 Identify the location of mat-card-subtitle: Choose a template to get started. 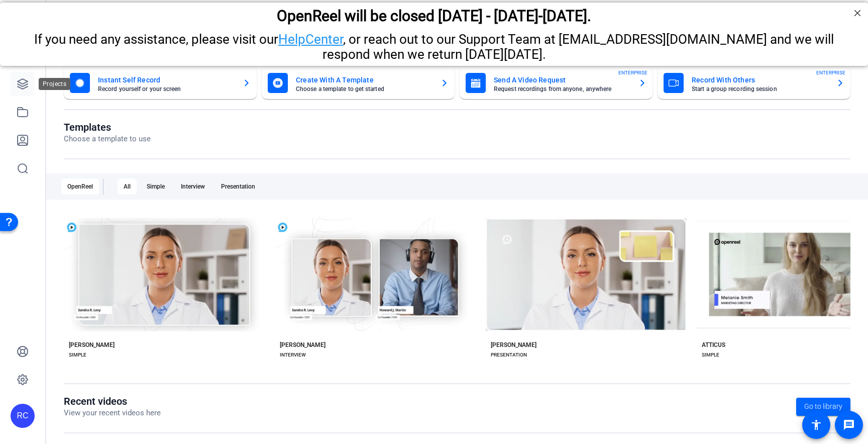
(364, 89).